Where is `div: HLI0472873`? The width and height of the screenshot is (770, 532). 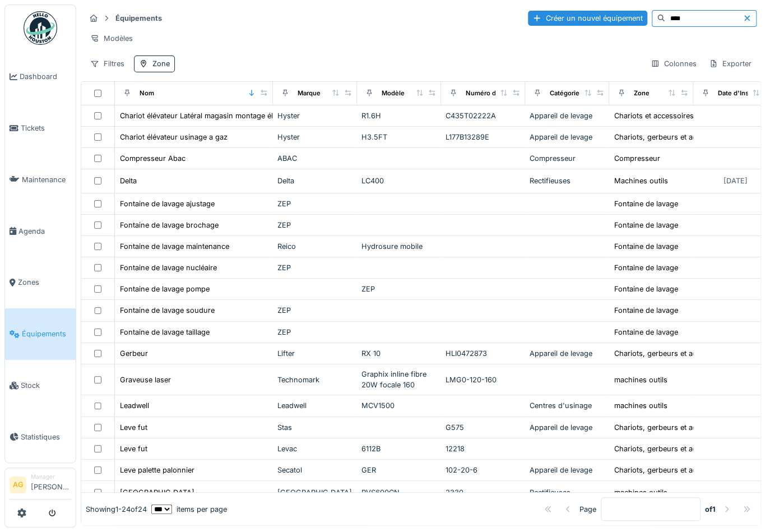
div: HLI0472873 is located at coordinates (483, 353).